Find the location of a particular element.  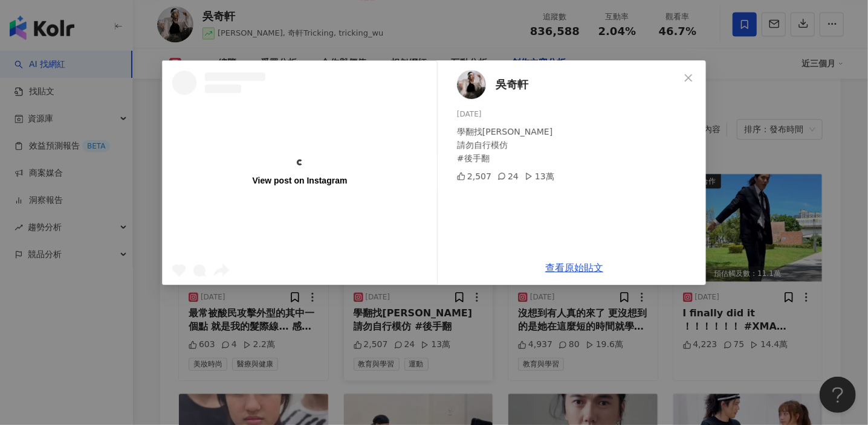

span: close is located at coordinates (688, 78).